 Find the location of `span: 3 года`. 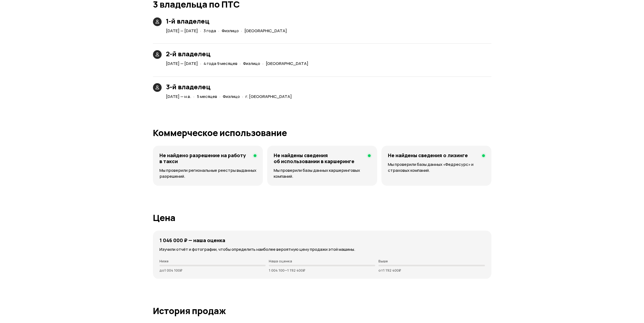

span: 3 года is located at coordinates (210, 31).